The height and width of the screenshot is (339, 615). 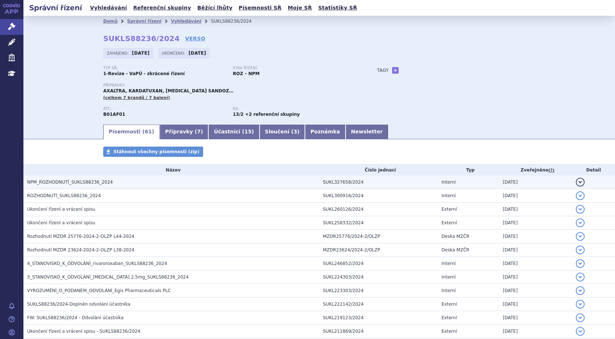 I want to click on span: 4_STANOVISKO_K_ODVOLÁNÍ_rivaroroxaban_SUKLS88236_2024, so click(x=97, y=263).